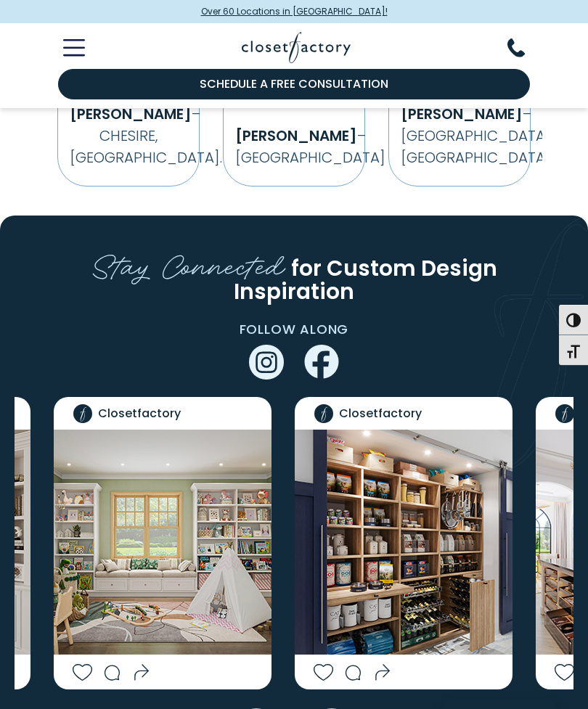 The image size is (588, 709). What do you see at coordinates (65, 48) in the screenshot?
I see `button: Toggle Mobile Menu` at bounding box center [65, 48].